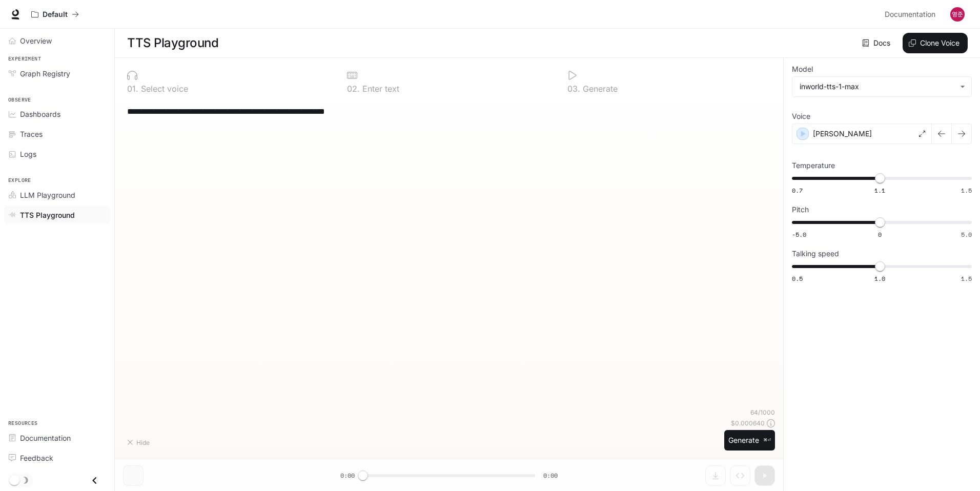 The image size is (980, 491). I want to click on a: Dashboards, so click(57, 114).